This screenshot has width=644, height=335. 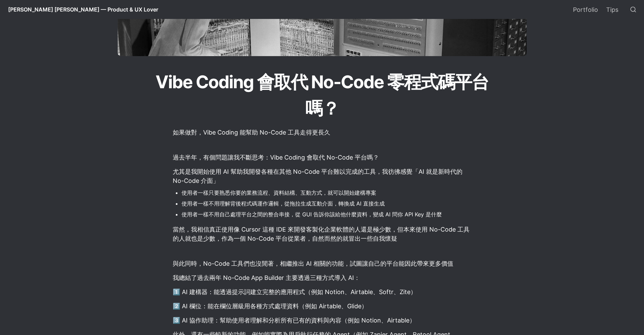 What do you see at coordinates (322, 234) in the screenshot?
I see `p: 當然，我相信真正使用像 Cursor 這種 IDE 來開發客製化企業軟體的人還是極少數，但本來使用 No-Code 工具的人就也是少數，作為一個 No-Code 平台從業者，自然而然的就冒出一些...` at bounding box center [322, 234].